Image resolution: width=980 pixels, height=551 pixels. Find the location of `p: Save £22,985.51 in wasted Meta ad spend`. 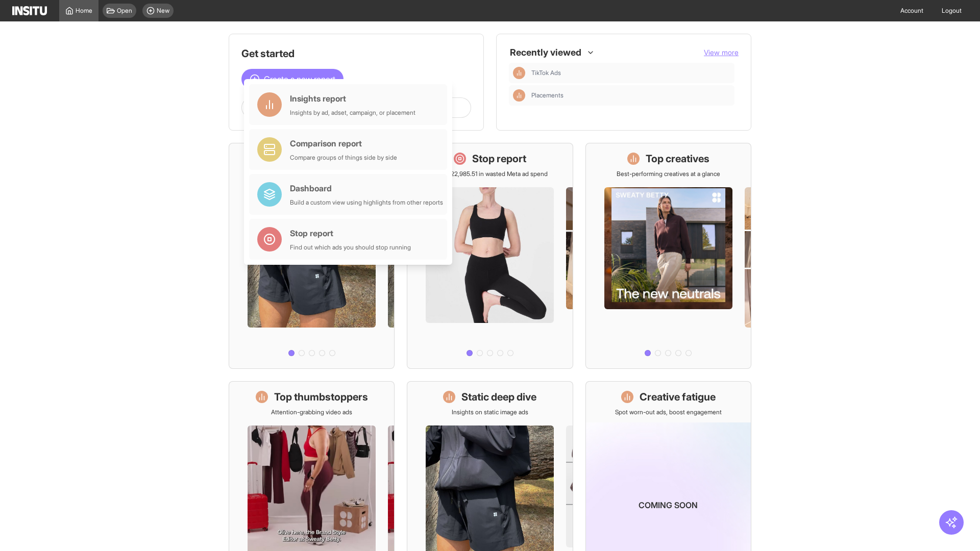

p: Save £22,985.51 in wasted Meta ad spend is located at coordinates (490, 174).